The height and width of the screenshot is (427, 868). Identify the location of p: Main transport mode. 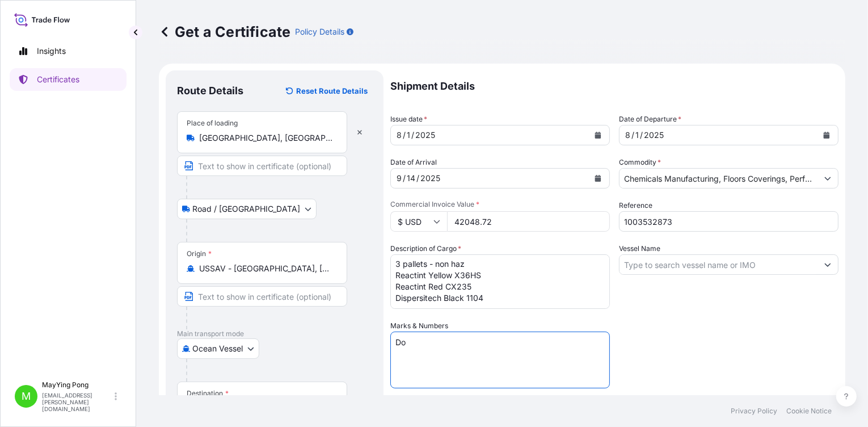
(275, 334).